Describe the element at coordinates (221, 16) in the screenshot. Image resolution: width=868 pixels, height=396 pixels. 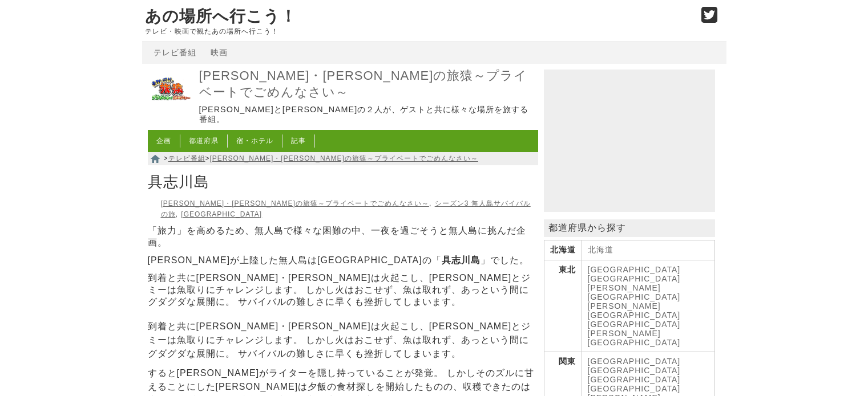
I see `a: あの場所へ行こう！` at that location.